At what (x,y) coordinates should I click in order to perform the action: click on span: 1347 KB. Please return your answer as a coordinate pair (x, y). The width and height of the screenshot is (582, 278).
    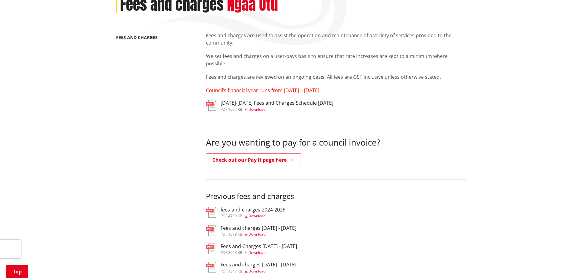
    Looking at the image, I should click on (235, 271).